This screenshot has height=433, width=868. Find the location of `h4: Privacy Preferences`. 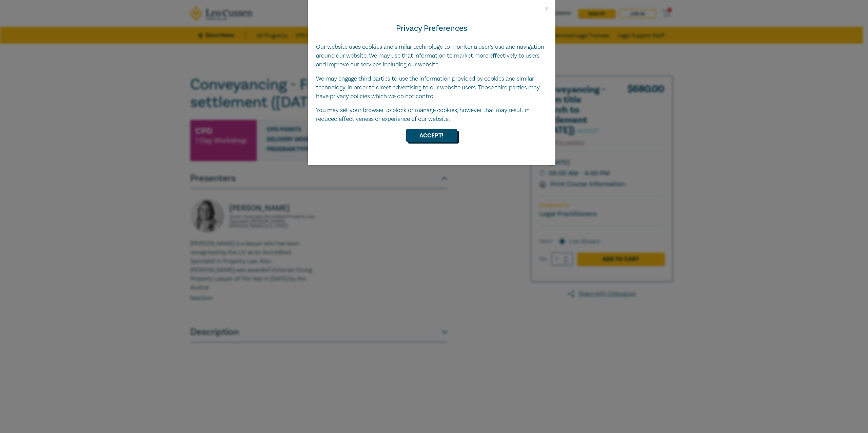

h4: Privacy Preferences is located at coordinates (431, 29).